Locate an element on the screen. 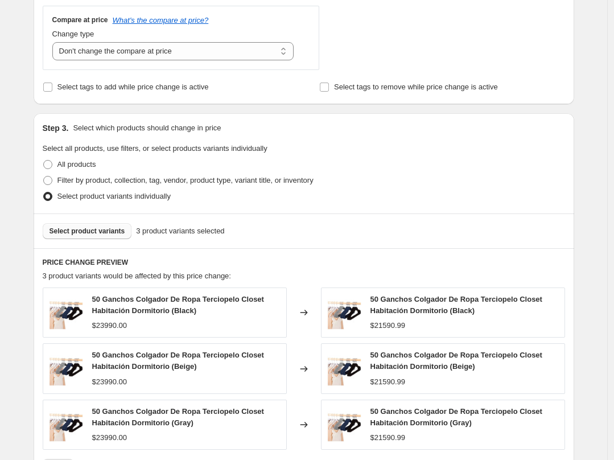 This screenshot has height=460, width=614. span: Select tags to add while price change is active is located at coordinates (133, 87).